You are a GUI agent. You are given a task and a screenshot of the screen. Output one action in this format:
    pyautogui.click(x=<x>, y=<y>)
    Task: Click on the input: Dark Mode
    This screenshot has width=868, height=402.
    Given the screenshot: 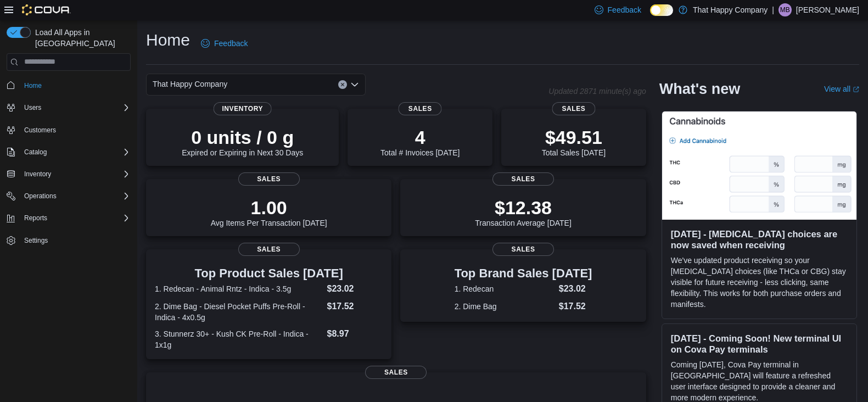 What is the action you would take?
    pyautogui.click(x=662, y=10)
    